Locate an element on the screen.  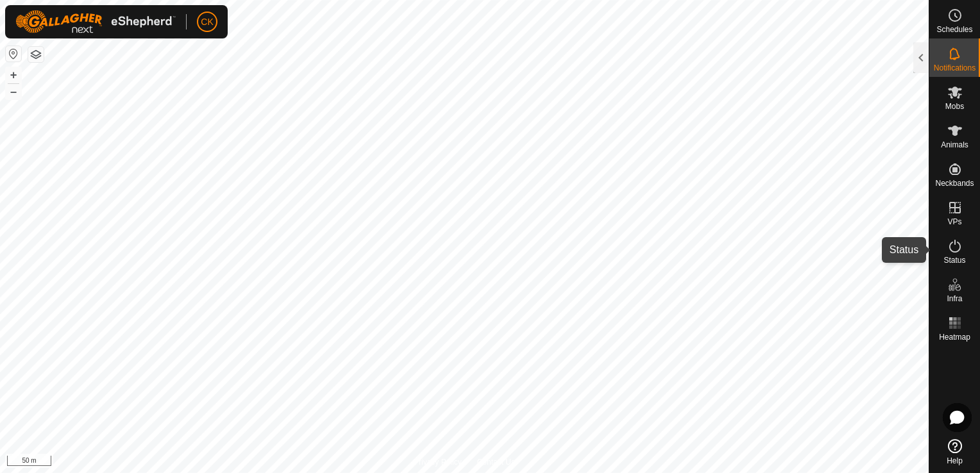
a: Privacy Policy is located at coordinates (437, 462).